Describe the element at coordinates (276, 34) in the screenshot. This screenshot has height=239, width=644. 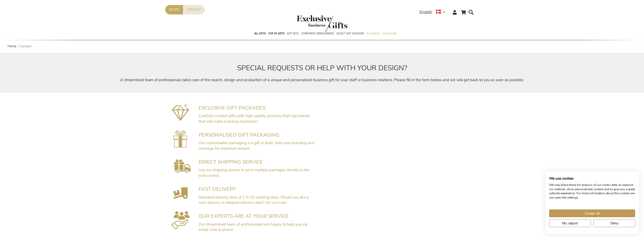
I see `span: TOP 50 Gifts` at that location.